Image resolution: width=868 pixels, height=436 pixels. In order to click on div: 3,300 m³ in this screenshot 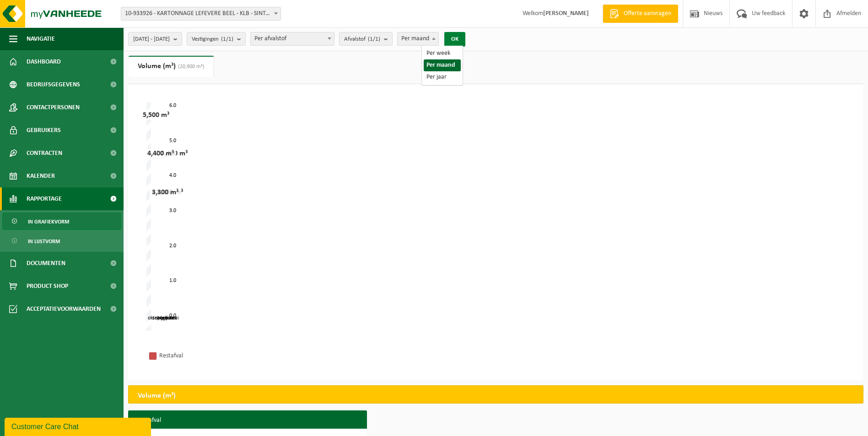, I will do `click(165, 192)`.